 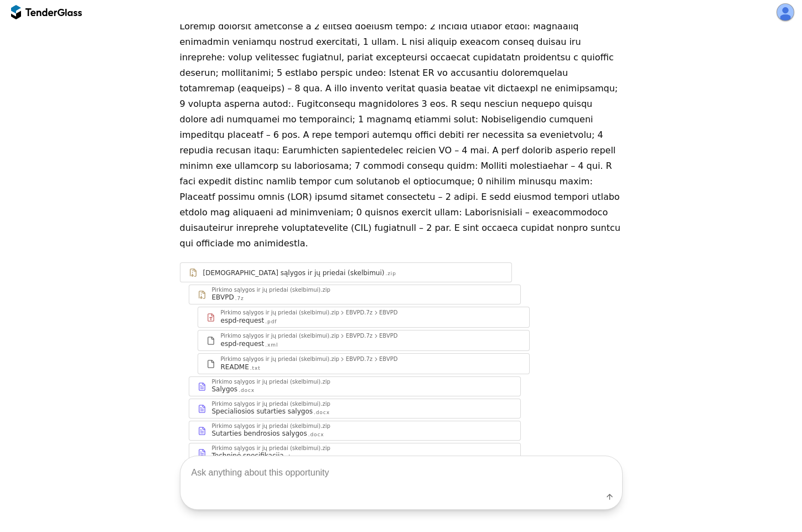 I want to click on div: Salygos, so click(x=225, y=389).